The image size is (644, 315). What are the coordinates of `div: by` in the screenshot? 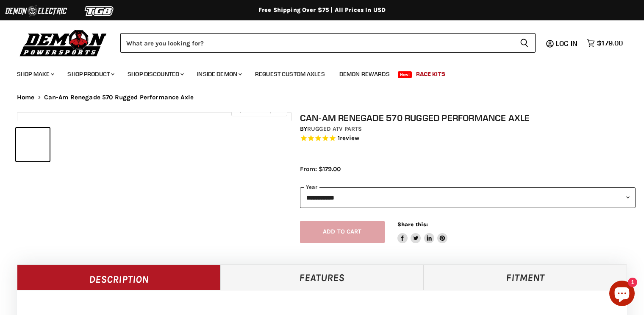 It's located at (468, 129).